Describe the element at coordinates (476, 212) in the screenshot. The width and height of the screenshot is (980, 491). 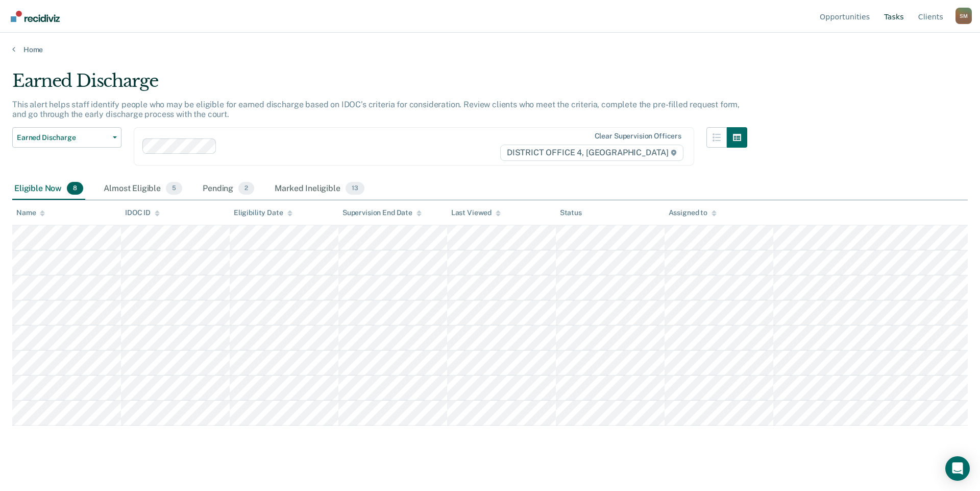
I see `div: Last Viewed` at that location.